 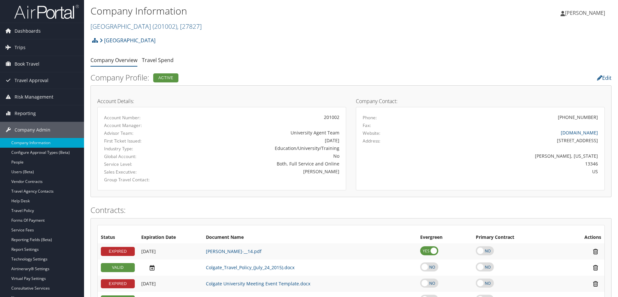 I want to click on span: Travel Approval, so click(x=31, y=81).